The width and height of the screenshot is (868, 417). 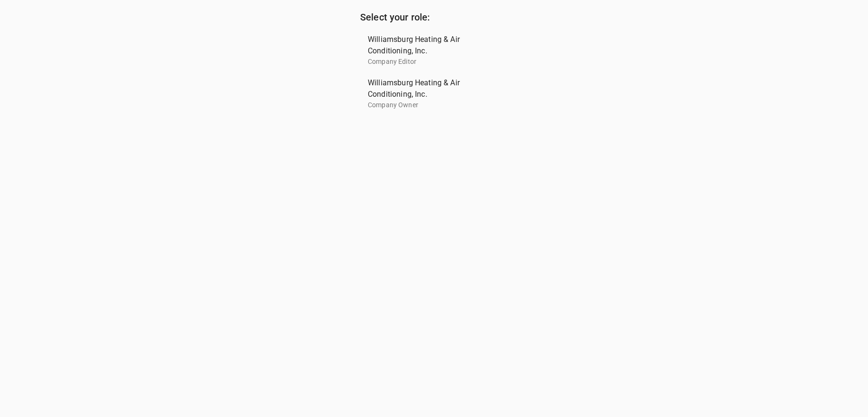 I want to click on h6: Select your role:, so click(x=434, y=17).